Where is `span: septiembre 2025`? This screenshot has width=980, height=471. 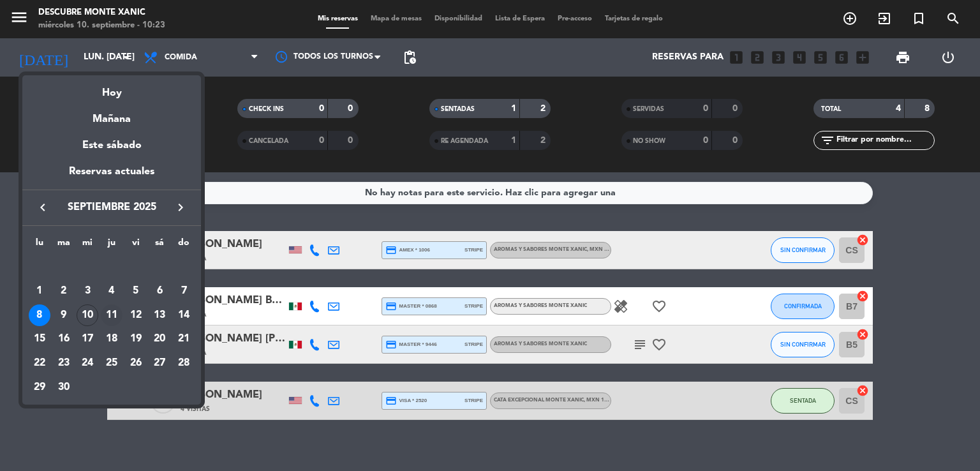 span: septiembre 2025 is located at coordinates (112, 207).